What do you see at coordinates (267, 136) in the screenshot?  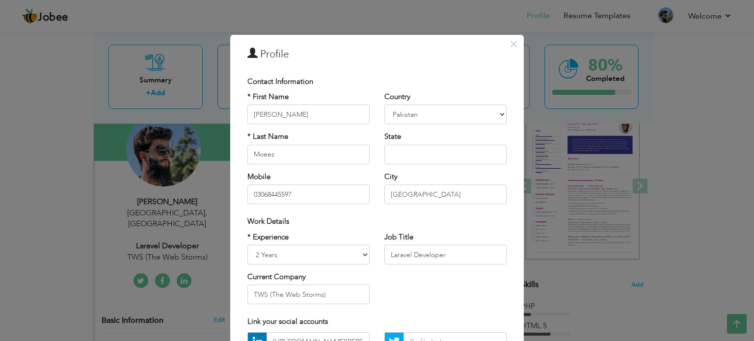 I see `label: * Last Name` at bounding box center [267, 136].